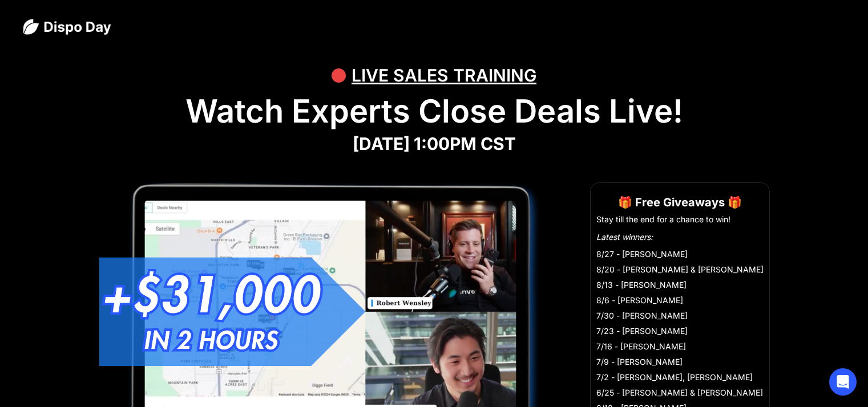 The image size is (868, 407). What do you see at coordinates (624, 237) in the screenshot?
I see `em: Latest winners:` at bounding box center [624, 237].